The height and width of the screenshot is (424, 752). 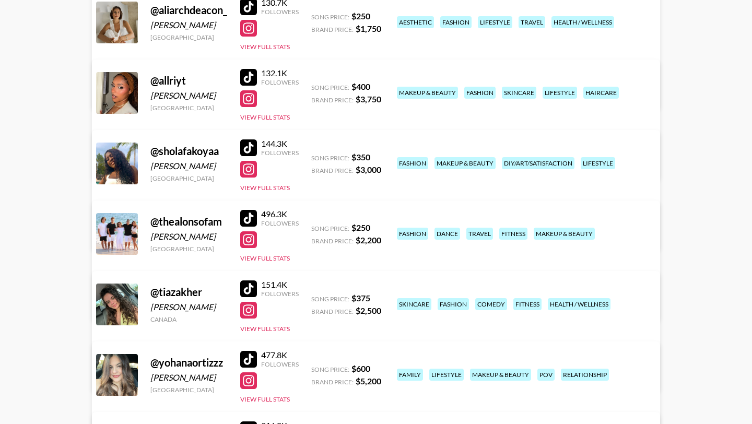 What do you see at coordinates (189, 10) in the screenshot?
I see `div: @ aliarchdeacon_` at bounding box center [189, 10].